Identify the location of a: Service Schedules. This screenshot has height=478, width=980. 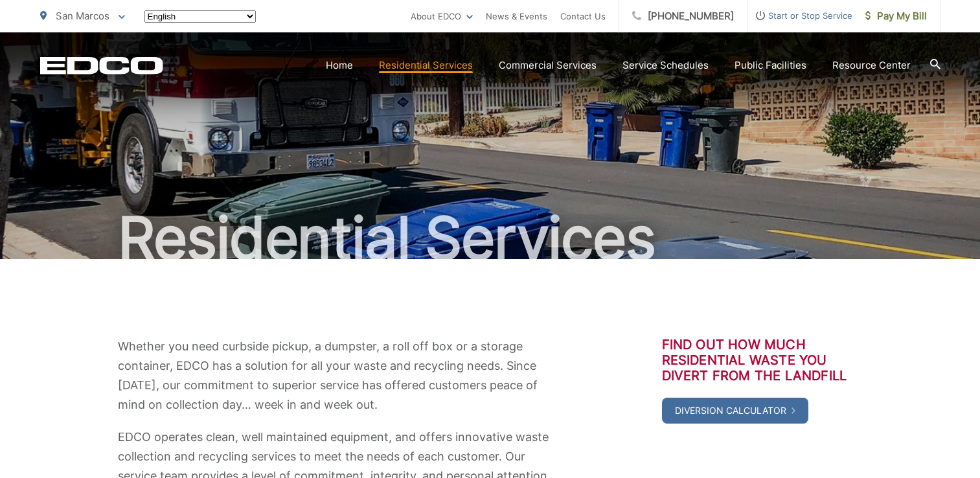
(665, 66).